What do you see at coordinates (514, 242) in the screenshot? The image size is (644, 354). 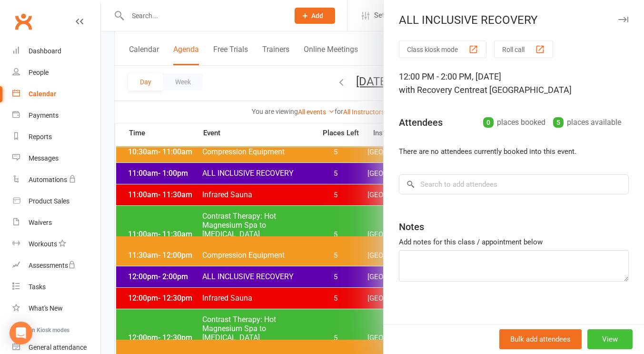 I see `div: Add notes for this class / appointment below` at bounding box center [514, 242].